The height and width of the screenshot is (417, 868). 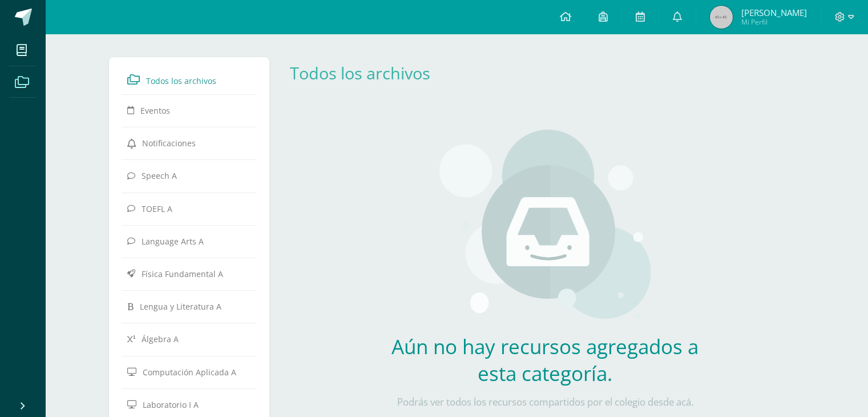 What do you see at coordinates (190, 371) in the screenshot?
I see `span: Computación Aplicada A` at bounding box center [190, 371].